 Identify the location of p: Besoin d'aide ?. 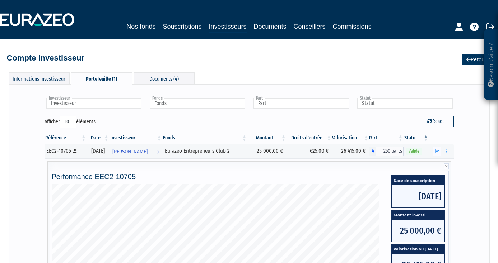
(491, 65).